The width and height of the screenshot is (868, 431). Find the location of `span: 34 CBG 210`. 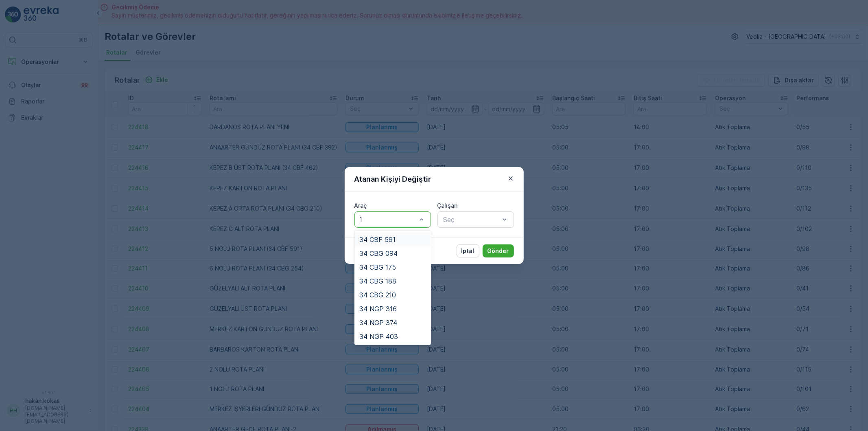

span: 34 CBG 210 is located at coordinates (378, 295).